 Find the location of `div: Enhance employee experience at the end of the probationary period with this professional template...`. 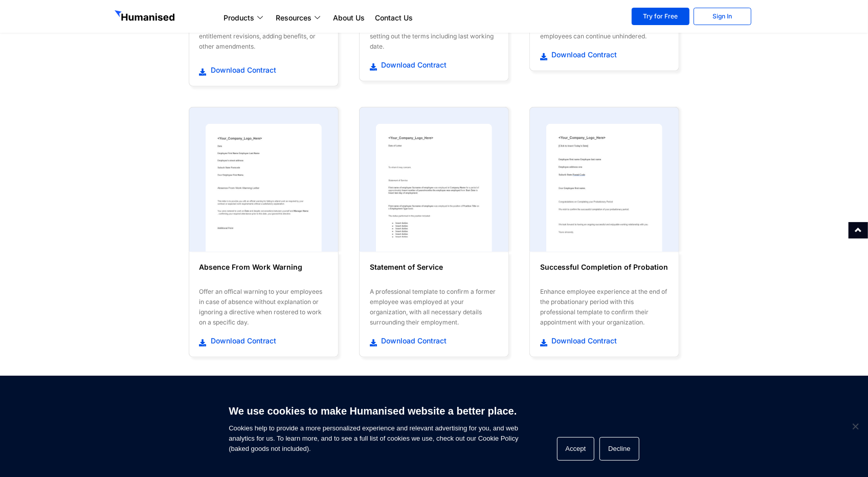

div: Enhance employee experience at the end of the probationary period with this professional template... is located at coordinates (604, 307).